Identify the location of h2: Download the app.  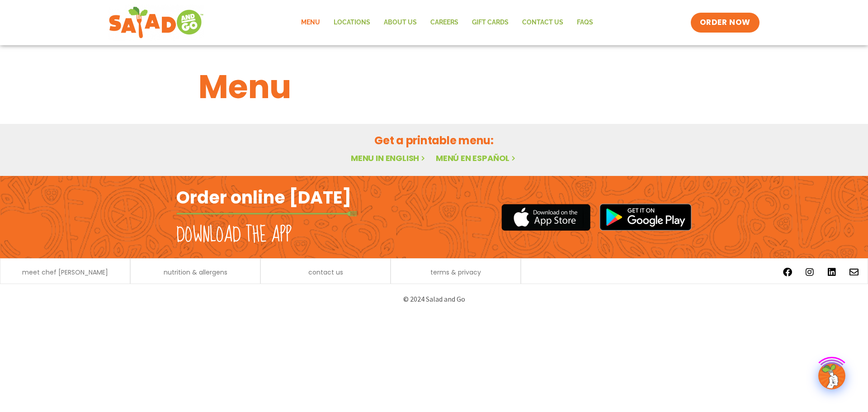
(234, 235).